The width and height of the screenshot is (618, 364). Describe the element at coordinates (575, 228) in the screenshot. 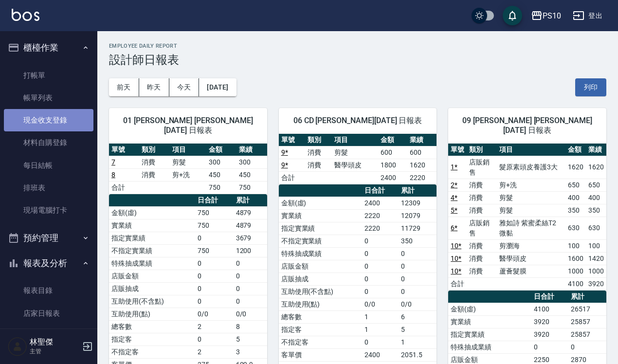

I see `td: 630` at that location.